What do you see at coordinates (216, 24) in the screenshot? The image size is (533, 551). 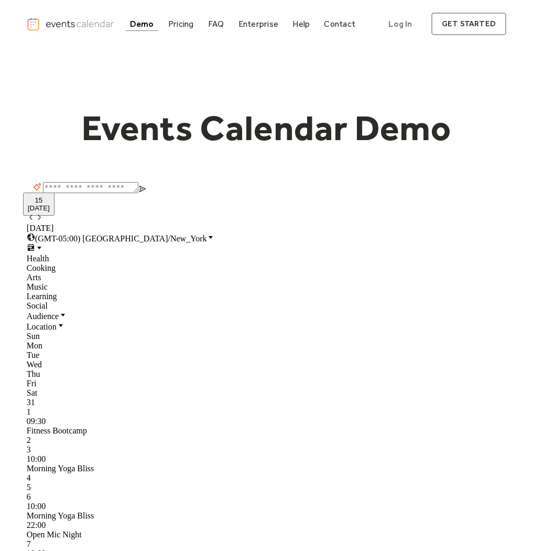 I see `div: FAQ` at bounding box center [216, 24].